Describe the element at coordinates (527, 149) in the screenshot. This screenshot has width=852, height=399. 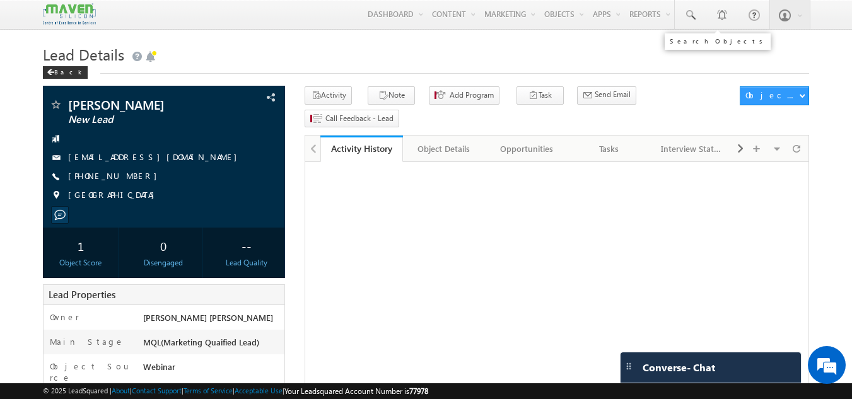
I see `a: Opportunities` at that location.